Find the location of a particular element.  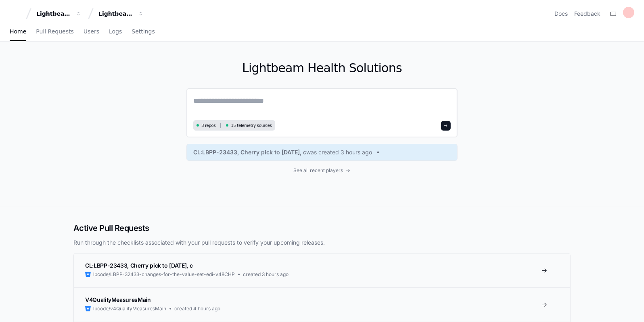

span: Pull Requests is located at coordinates (54, 31).